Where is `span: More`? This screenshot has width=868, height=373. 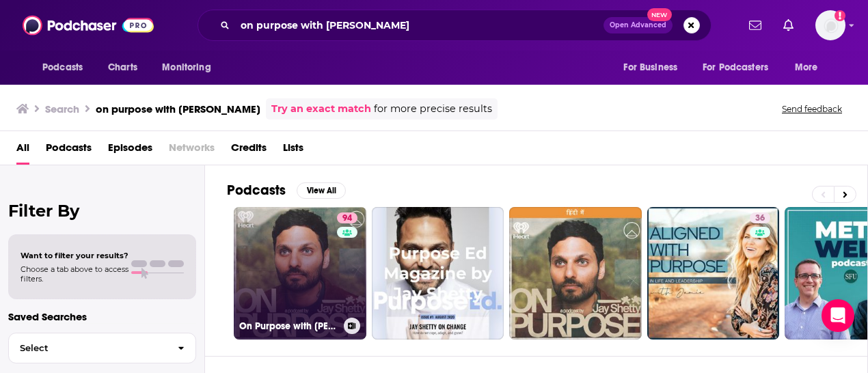
span: More is located at coordinates (807, 68).